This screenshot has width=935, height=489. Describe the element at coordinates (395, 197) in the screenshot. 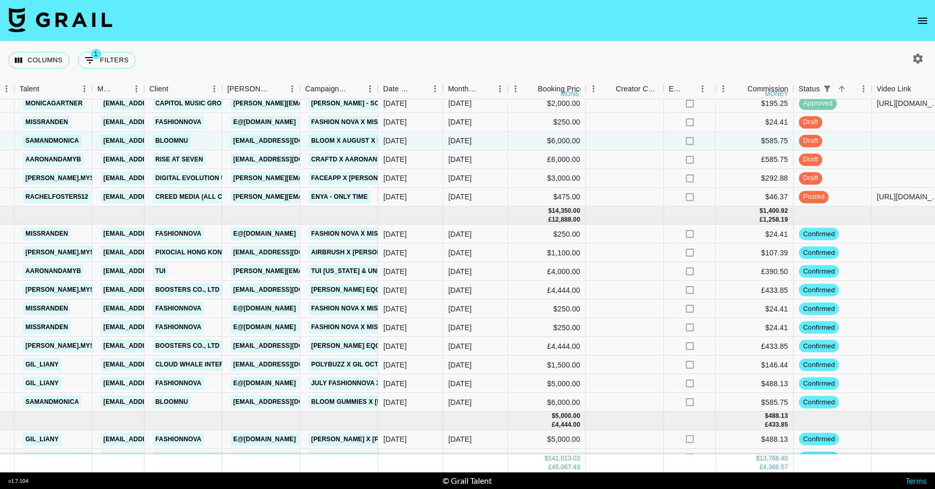

I see `div: 15/09/2025` at that location.